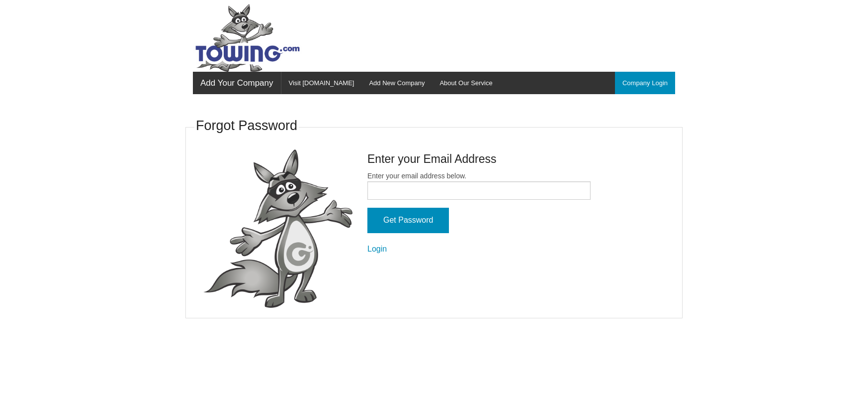 Image resolution: width=868 pixels, height=411 pixels. I want to click on a: Add New Company, so click(397, 82).